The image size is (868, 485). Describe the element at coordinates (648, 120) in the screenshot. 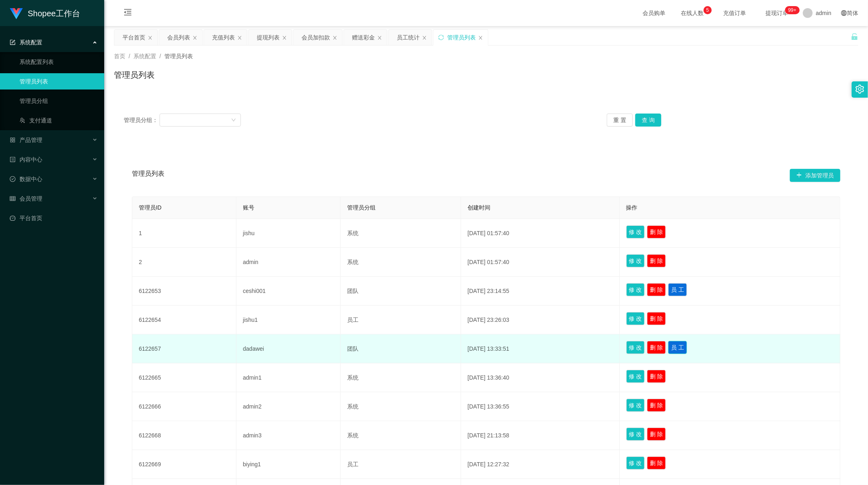

I see `button: 查 询` at that location.